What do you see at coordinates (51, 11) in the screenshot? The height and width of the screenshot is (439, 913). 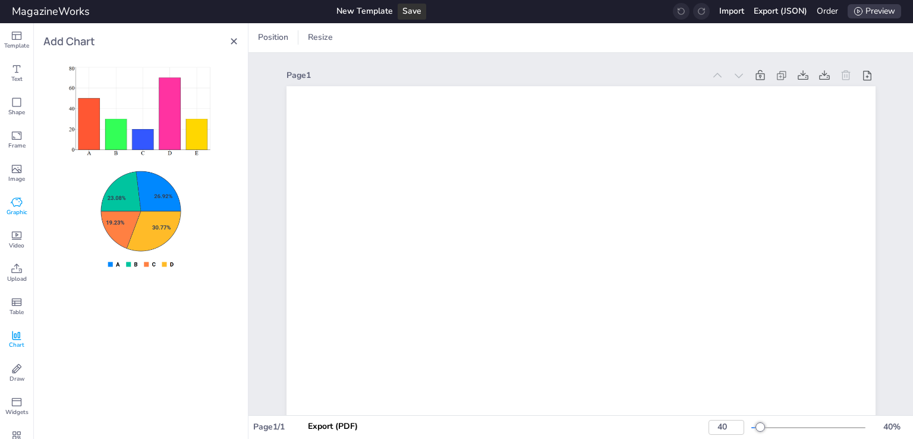 I see `div: MagazineWorks` at bounding box center [51, 11].